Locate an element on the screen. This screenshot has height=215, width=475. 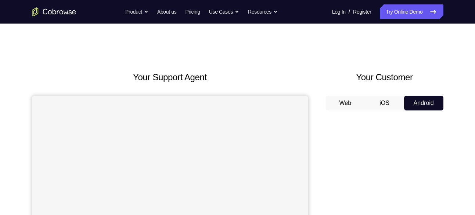
a: Go to the home page is located at coordinates (54, 12).